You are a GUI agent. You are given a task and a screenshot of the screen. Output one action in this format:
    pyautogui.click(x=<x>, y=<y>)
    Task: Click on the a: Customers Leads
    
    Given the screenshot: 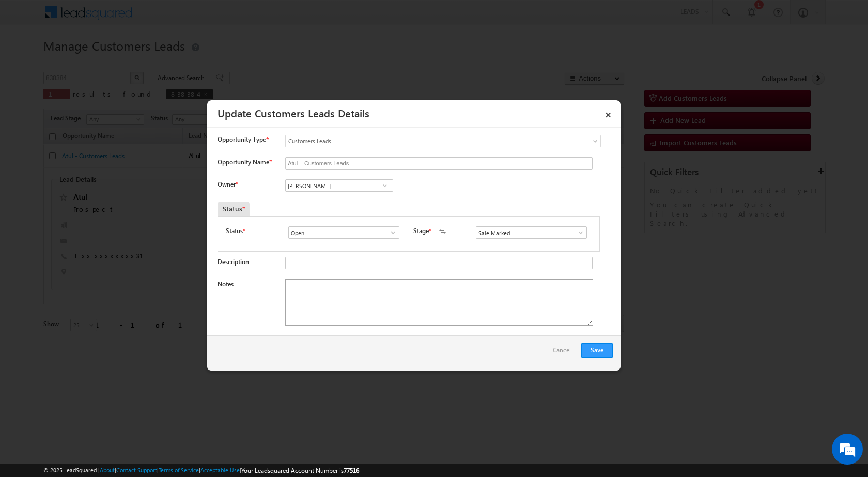 What is the action you would take?
    pyautogui.click(x=443, y=141)
    